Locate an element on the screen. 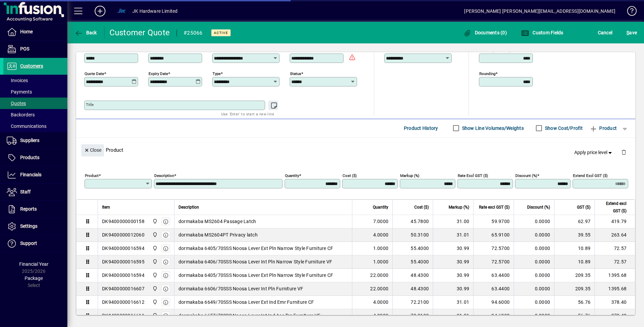 This screenshot has width=644, height=327. span: 7.0000 is located at coordinates (381, 221).